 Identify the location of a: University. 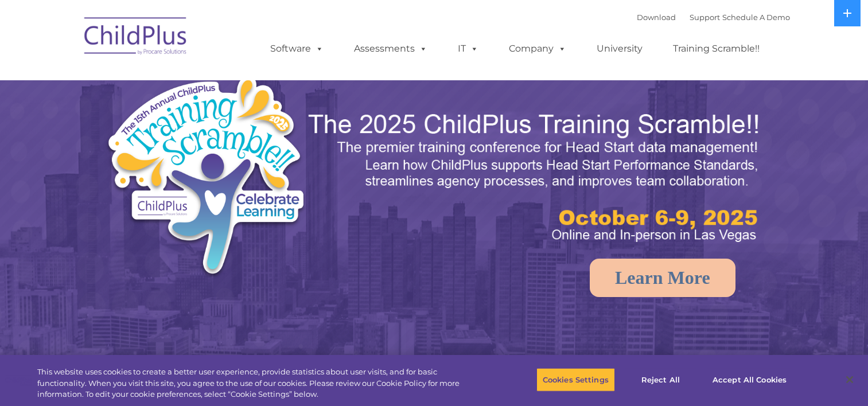
(620, 49).